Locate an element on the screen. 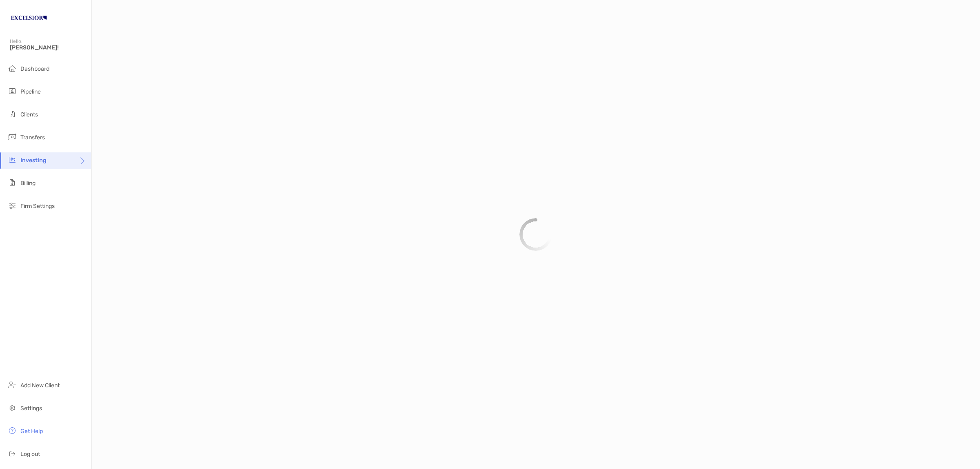 The image size is (980, 469). img: firm-settings icon is located at coordinates (12, 205).